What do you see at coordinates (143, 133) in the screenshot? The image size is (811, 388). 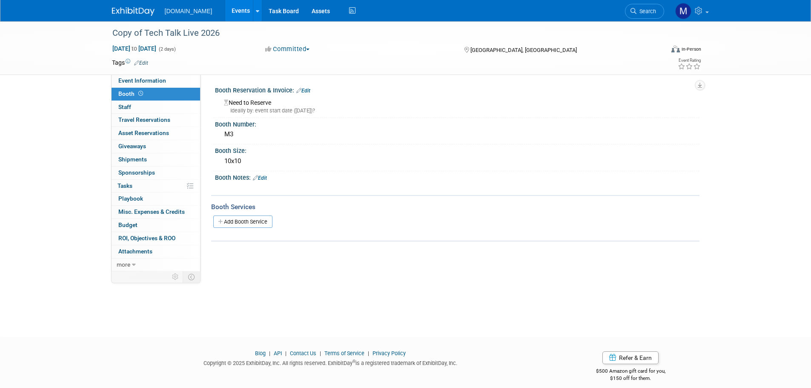 I see `span: Asset Reservations` at bounding box center [143, 133].